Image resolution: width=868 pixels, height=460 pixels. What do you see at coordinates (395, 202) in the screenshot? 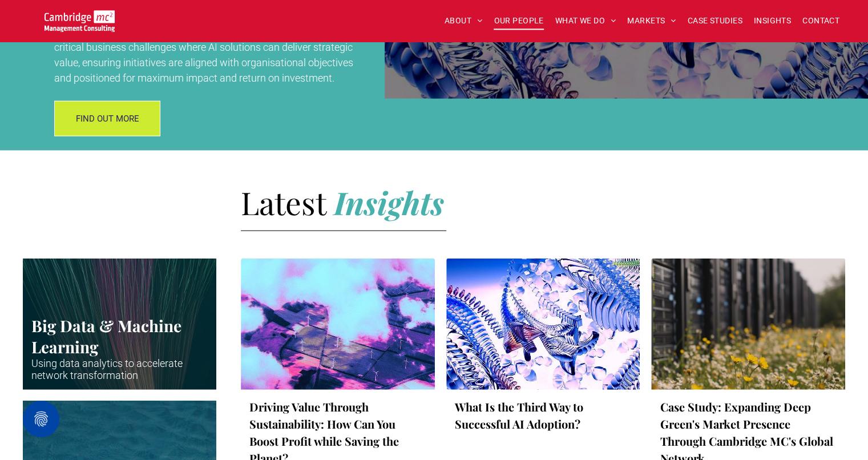
I see `strong: nsights` at bounding box center [395, 202].